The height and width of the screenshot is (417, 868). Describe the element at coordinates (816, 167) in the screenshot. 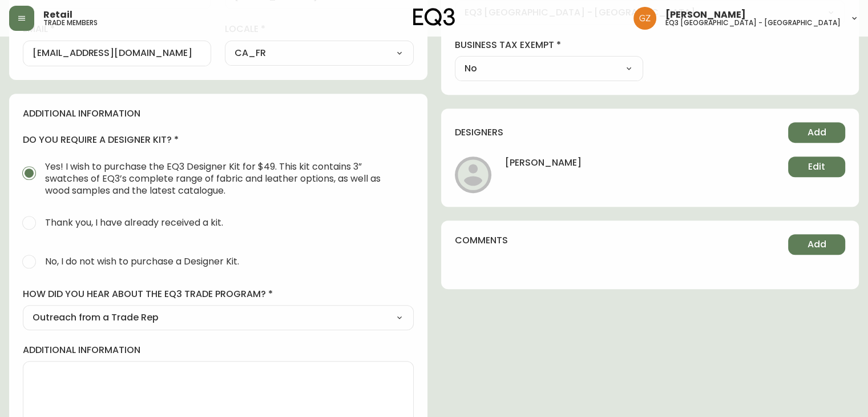

I see `span: Edit` at that location.